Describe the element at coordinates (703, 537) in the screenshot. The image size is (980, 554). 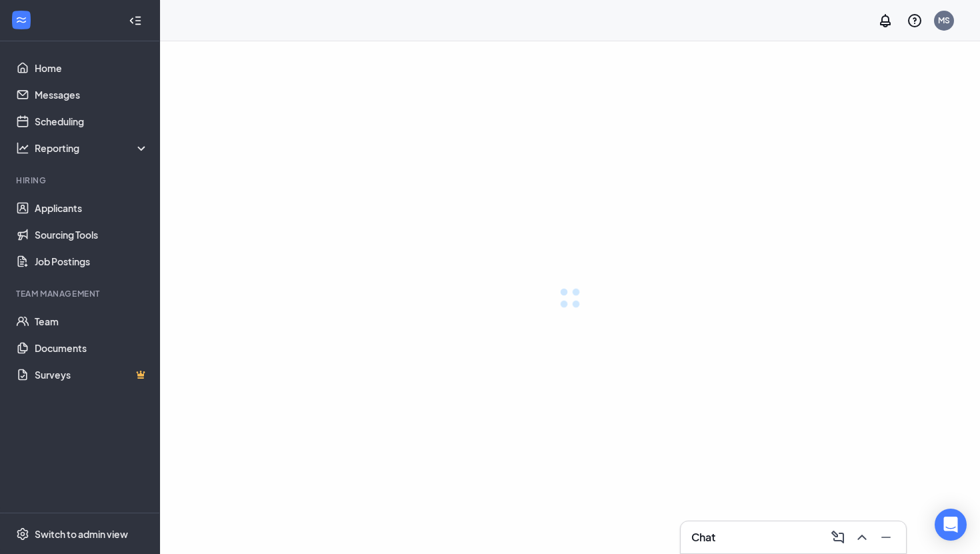
I see `h3: Chat` at that location.